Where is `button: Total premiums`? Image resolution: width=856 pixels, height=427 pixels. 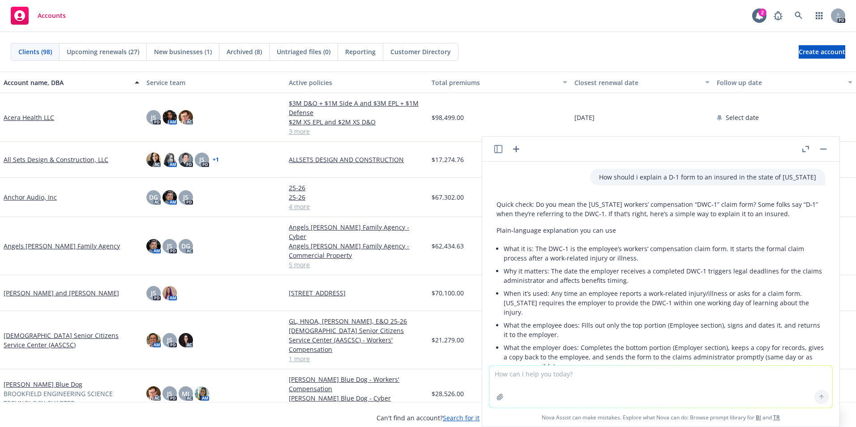 button: Total premiums is located at coordinates (499, 82).